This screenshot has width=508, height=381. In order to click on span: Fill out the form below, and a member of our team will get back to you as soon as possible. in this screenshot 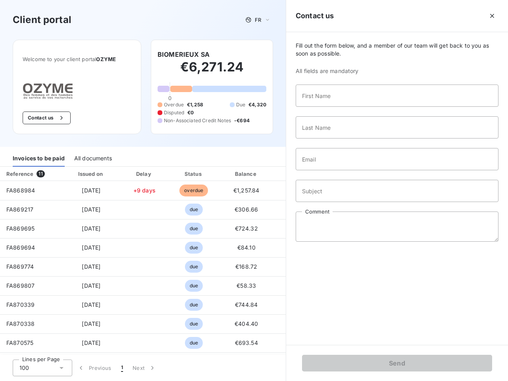, I will do `click(397, 50)`.